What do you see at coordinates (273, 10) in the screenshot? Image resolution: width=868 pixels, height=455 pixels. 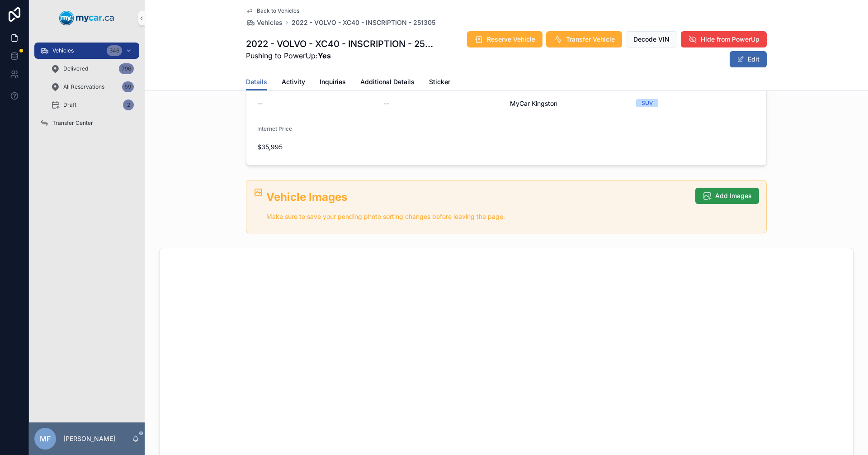 I see `a: Back to Vehicles` at bounding box center [273, 10].